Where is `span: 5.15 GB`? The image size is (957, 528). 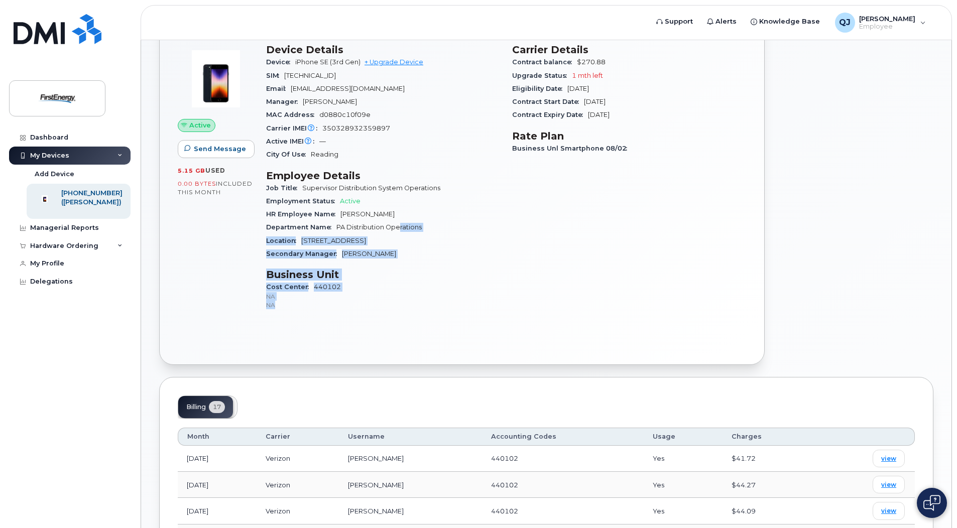 span: 5.15 GB is located at coordinates (191, 171).